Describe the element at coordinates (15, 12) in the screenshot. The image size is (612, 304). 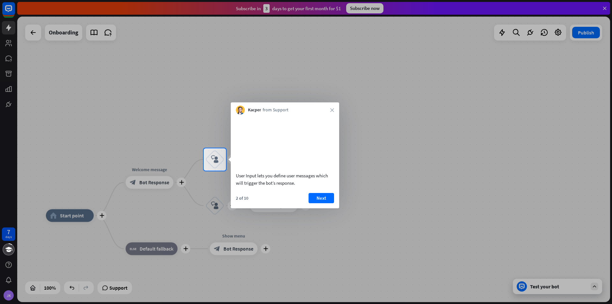
I see `button: Open LiveChat chat widget` at that location.